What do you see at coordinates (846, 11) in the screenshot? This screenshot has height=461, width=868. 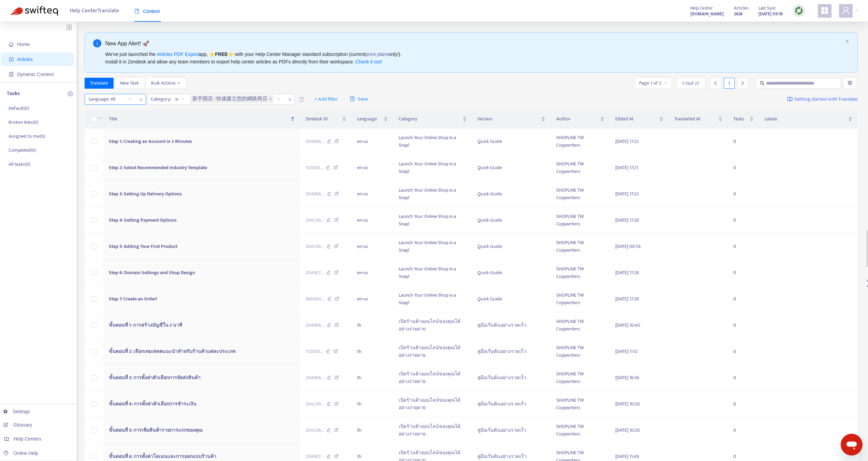 I see `span: user` at bounding box center [846, 11].